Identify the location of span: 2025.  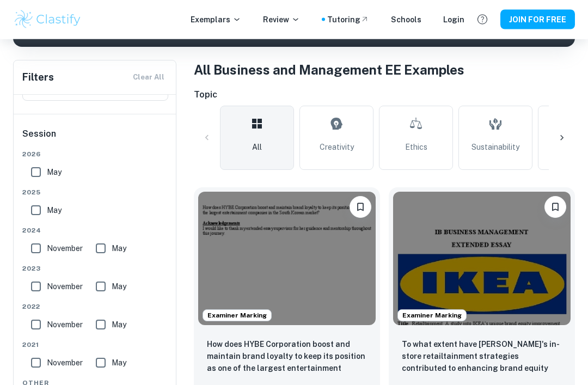
(95, 193).